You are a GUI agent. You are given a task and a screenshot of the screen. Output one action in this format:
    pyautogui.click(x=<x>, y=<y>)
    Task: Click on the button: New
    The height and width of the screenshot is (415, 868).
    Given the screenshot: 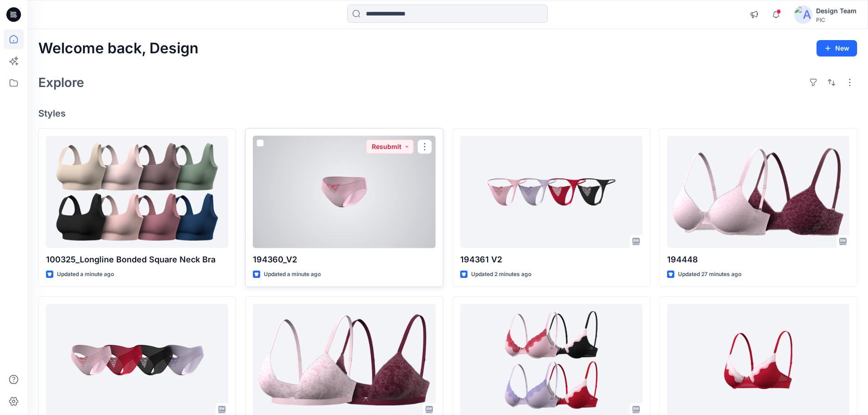 What is the action you would take?
    pyautogui.click(x=836, y=48)
    